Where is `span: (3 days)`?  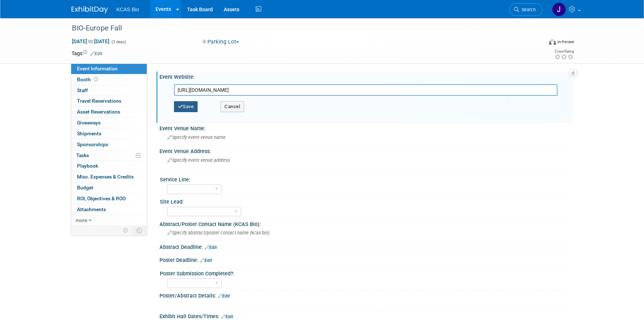
span: (3 days) is located at coordinates (119, 42).